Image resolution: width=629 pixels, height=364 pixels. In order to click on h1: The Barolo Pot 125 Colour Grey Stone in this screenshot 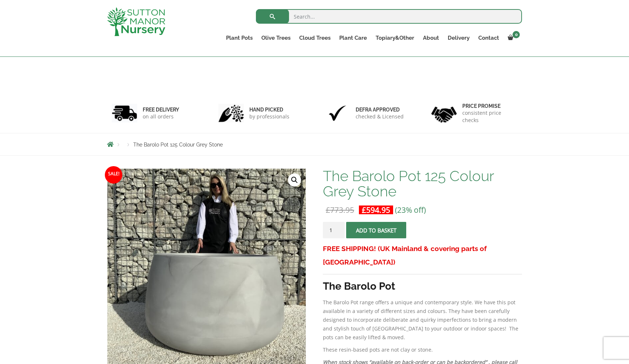, I will do `click(423, 184)`.